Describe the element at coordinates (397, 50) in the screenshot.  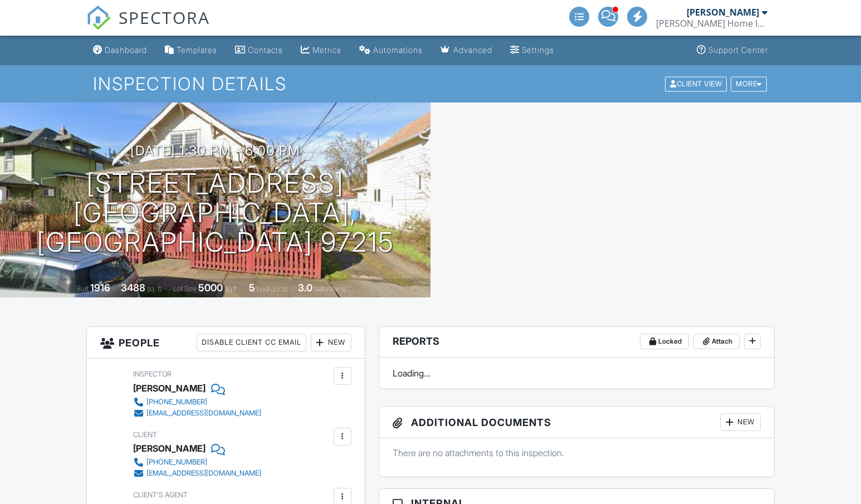
I see `div: Automations` at that location.